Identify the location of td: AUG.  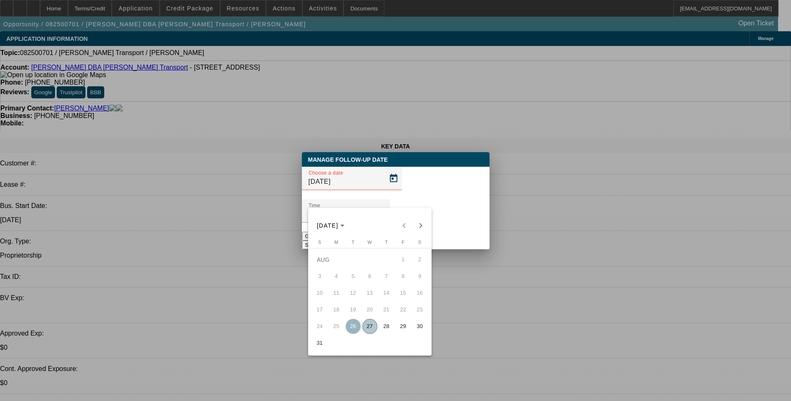
(353, 260).